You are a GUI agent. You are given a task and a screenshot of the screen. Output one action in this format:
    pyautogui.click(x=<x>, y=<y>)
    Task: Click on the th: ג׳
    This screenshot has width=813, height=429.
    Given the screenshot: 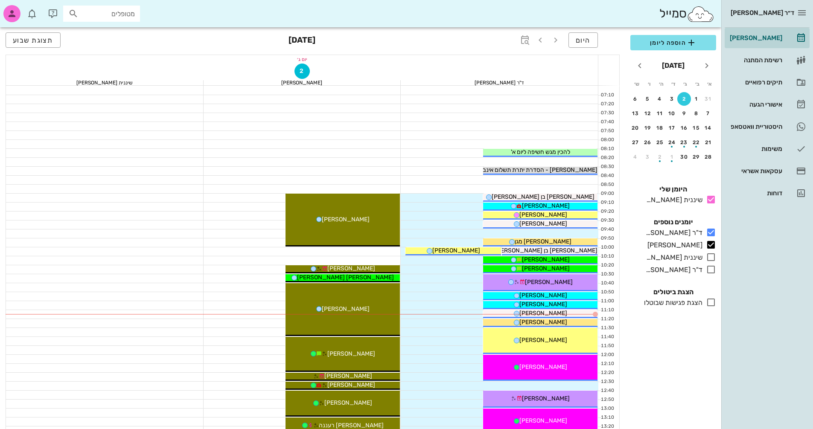 What is the action you would take?
    pyautogui.click(x=685, y=84)
    